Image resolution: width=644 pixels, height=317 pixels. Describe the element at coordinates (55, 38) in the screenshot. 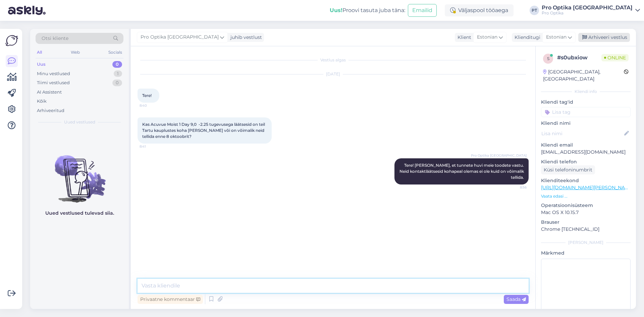

I see `span: Otsi kliente` at that location.